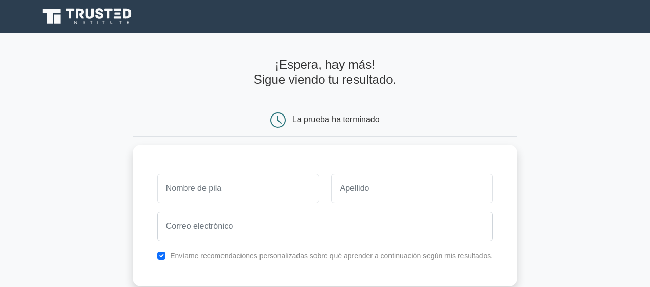 The image size is (650, 287). I want to click on input: Apellido, so click(412, 189).